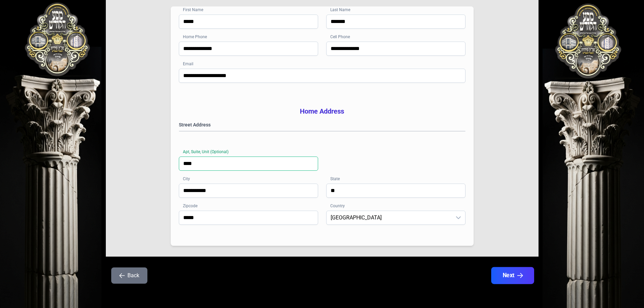 The height and width of the screenshot is (308, 644). Describe the element at coordinates (512, 275) in the screenshot. I see `button: Next` at that location.